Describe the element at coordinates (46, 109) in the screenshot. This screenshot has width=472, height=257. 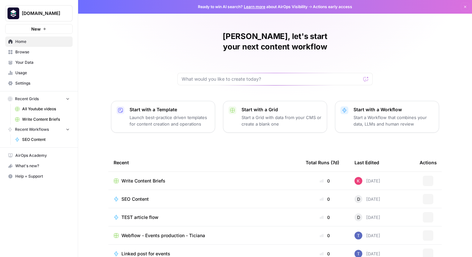
I see `span: All Youtube videos` at that location.